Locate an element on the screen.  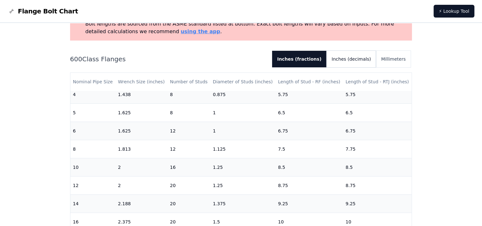
h2: 600 Class Flanges is located at coordinates (169, 59).